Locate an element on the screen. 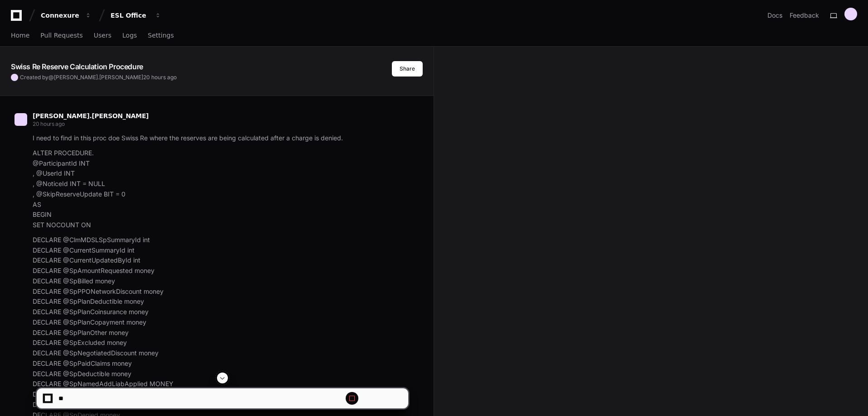  p: I need to find in this proc doe Swiss Re where the reserves are being calculated after a charge i... is located at coordinates (220, 138).